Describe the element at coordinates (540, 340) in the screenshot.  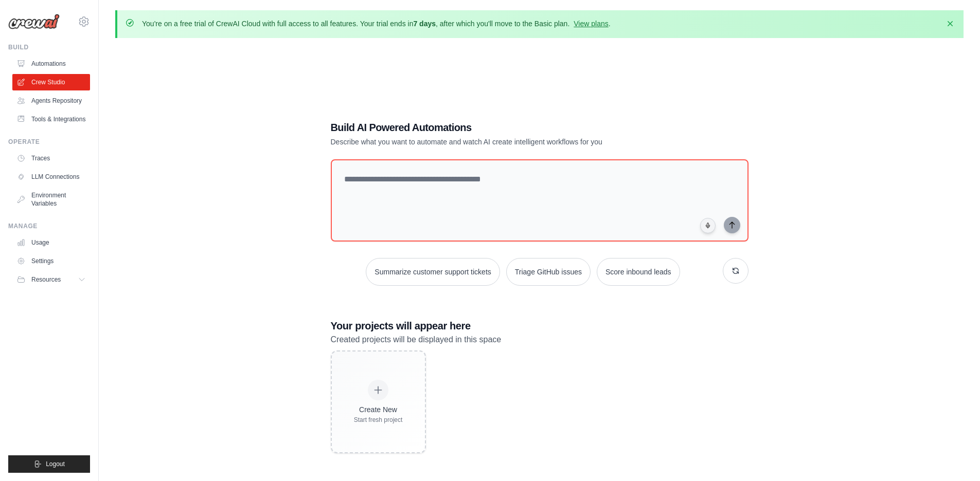
I see `p: Created projects will be displayed in this space` at that location.